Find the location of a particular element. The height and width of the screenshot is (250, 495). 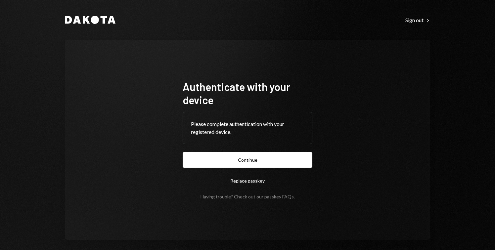

div: Please complete authentication with your registered device. is located at coordinates (248, 128).